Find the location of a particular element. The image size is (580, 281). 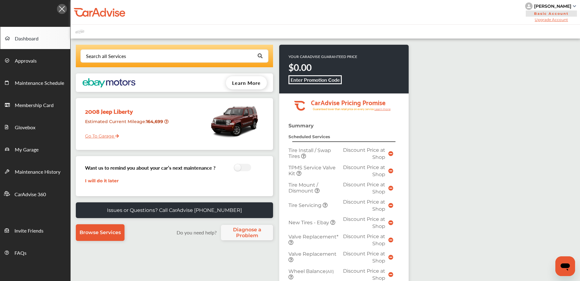

span: Learn More is located at coordinates (246, 83).